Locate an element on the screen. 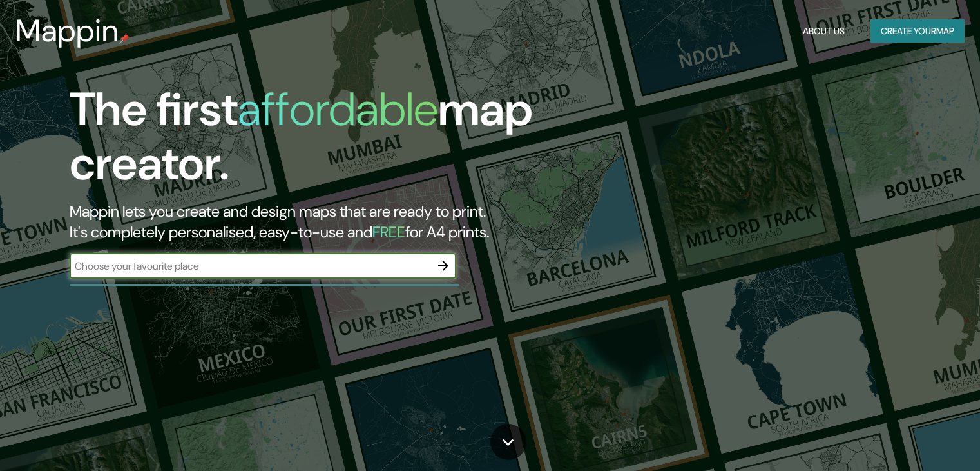  button: About Us is located at coordinates (823, 31).